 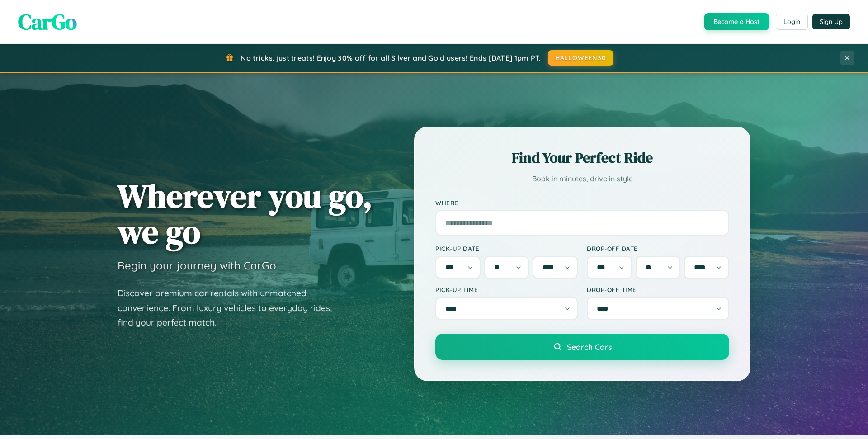 I want to click on h1: Wherever you go, we go, so click(x=245, y=214).